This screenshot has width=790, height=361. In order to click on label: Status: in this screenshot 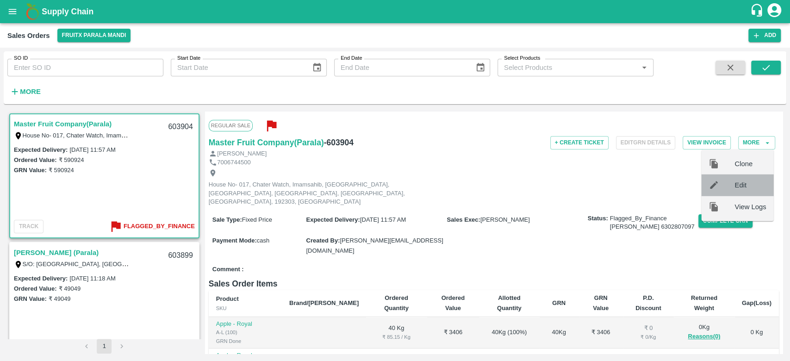, I will do `click(598, 218)`.